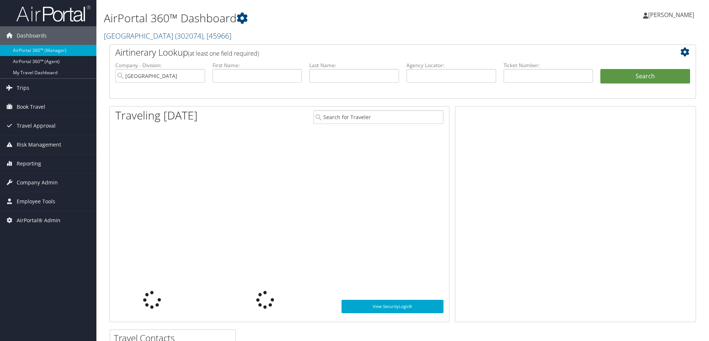  Describe the element at coordinates (378, 52) in the screenshot. I see `h2: Airtinerary Lookup` at that location.